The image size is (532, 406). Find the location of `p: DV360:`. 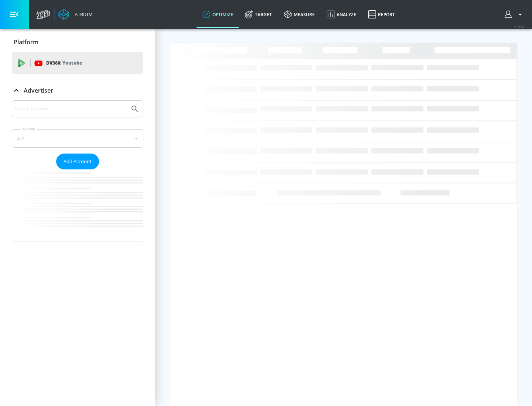

p: DV360: is located at coordinates (64, 63).